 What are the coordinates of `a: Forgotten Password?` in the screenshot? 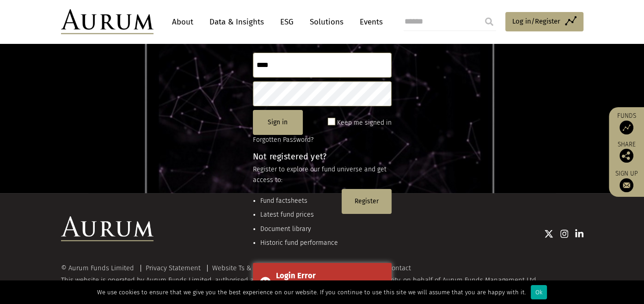 It's located at (283, 140).